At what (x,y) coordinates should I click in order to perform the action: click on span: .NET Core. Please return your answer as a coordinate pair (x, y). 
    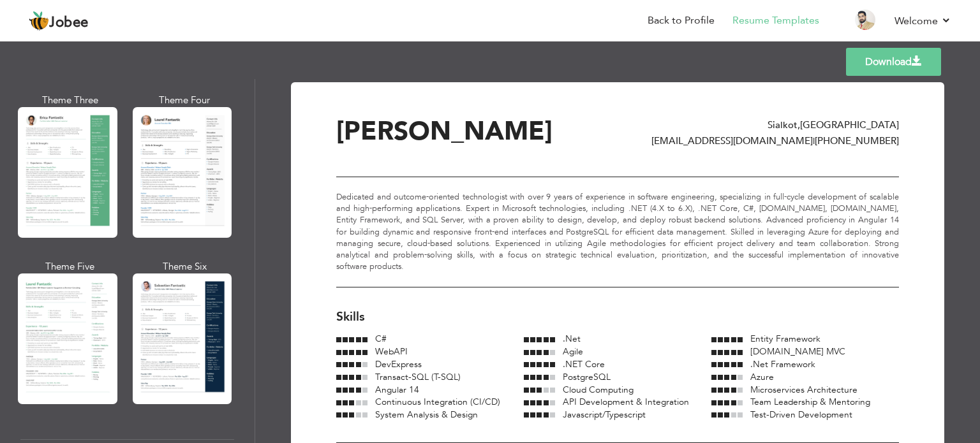
    Looking at the image, I should click on (584, 364).